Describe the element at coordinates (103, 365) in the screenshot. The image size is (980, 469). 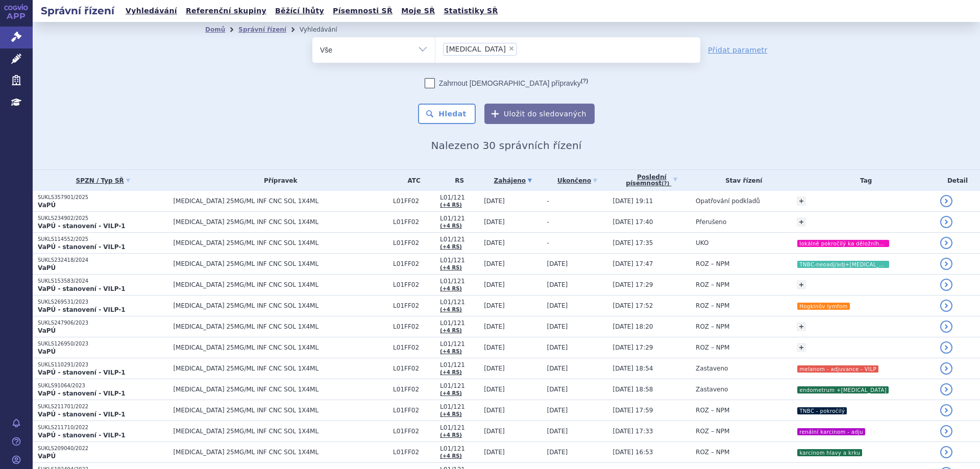
I see `p: SUKLS110291/2023` at that location.